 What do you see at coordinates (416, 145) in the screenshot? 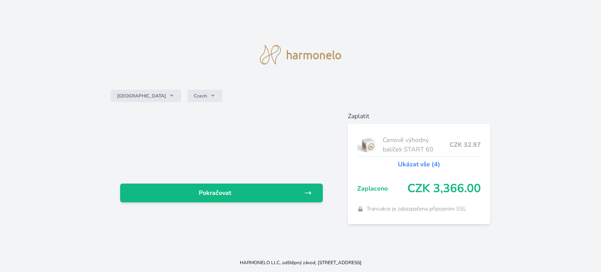
I see `span: Cenově výhodný balíček START 60` at bounding box center [416, 145].